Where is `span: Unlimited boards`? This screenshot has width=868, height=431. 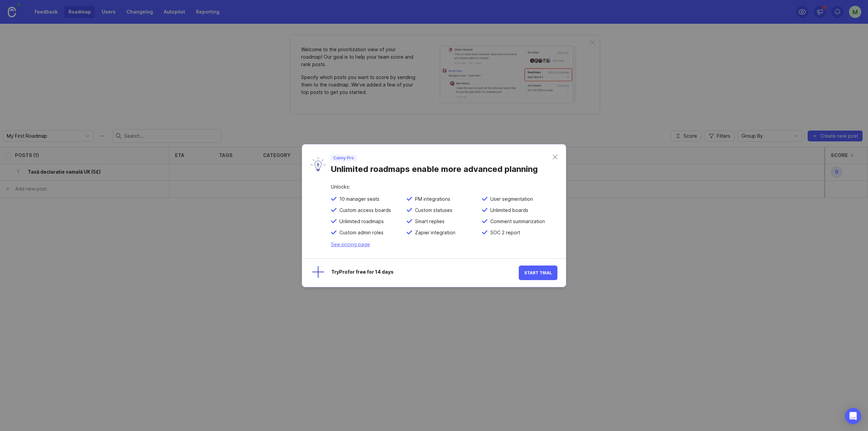
span: Unlimited boards is located at coordinates (508, 211).